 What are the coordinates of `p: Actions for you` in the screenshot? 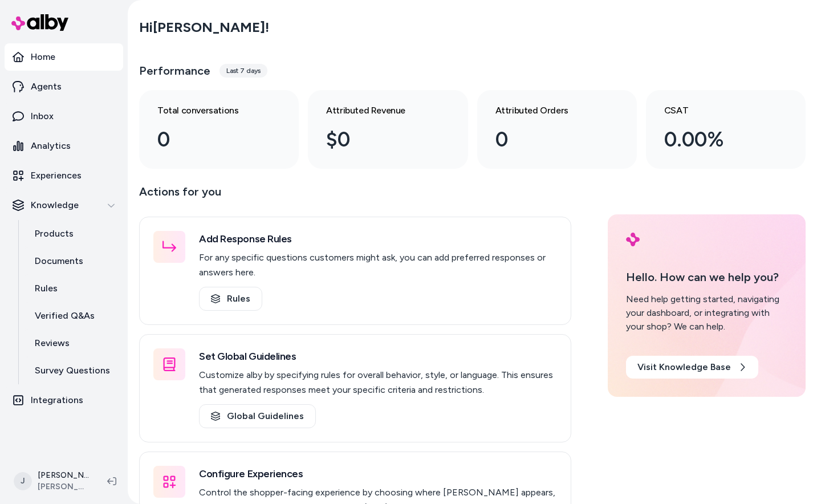 It's located at (355, 196).